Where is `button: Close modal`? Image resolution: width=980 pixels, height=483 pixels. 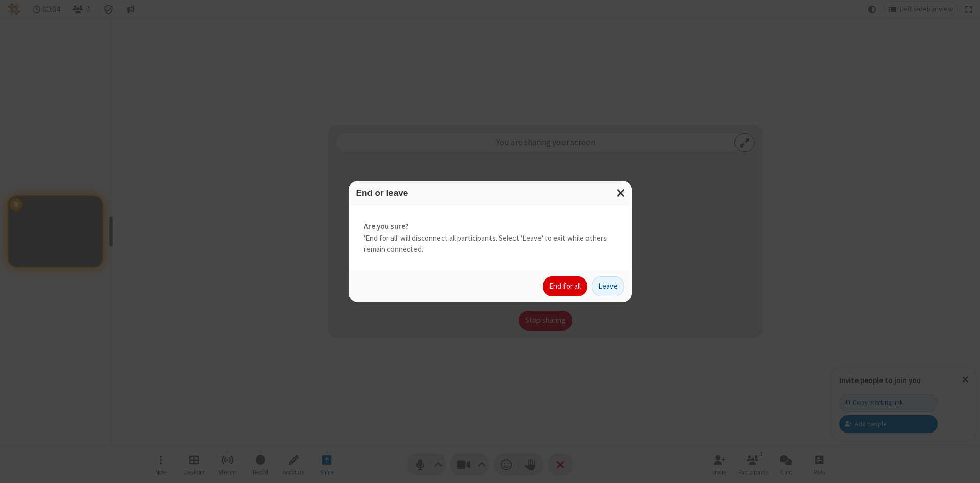
button: Close modal is located at coordinates (621, 193).